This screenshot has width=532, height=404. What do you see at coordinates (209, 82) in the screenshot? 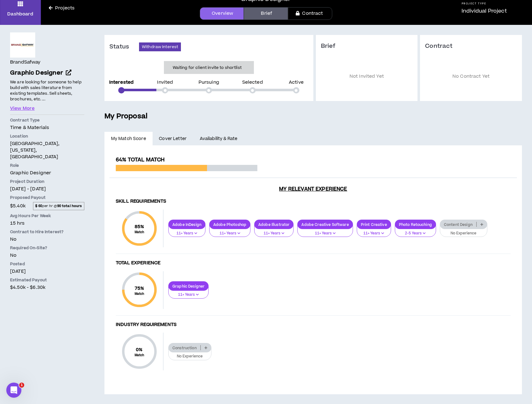
I see `p: Pursuing` at bounding box center [209, 82].